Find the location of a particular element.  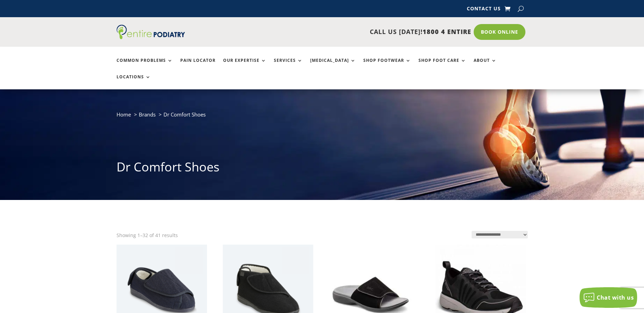

span: Brands is located at coordinates (147, 114).